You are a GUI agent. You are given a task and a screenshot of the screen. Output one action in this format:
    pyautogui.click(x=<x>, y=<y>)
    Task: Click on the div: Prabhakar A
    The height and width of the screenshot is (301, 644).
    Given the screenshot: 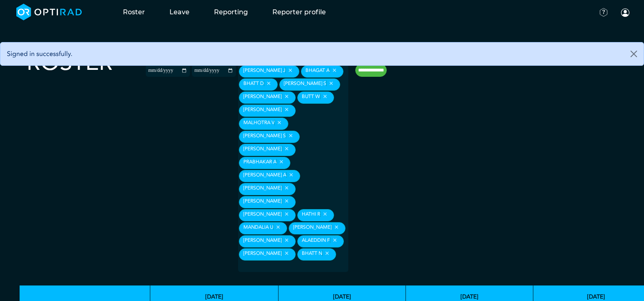 What is the action you would take?
    pyautogui.click(x=264, y=163)
    